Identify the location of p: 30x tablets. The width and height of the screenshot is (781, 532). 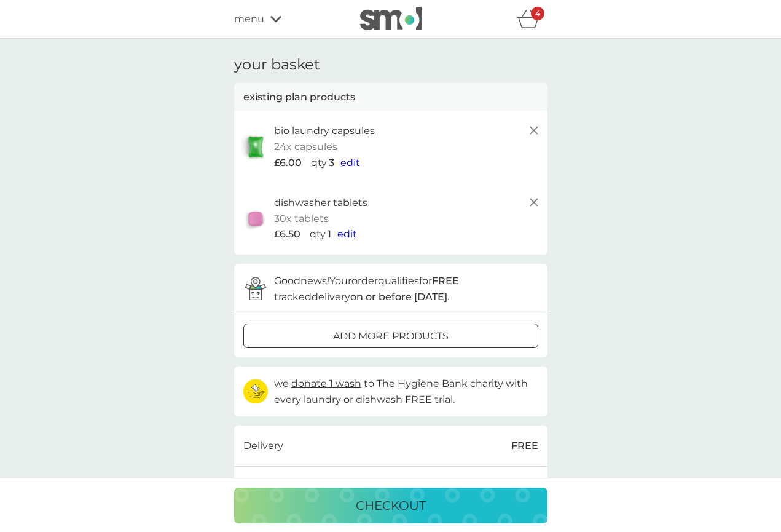
(301, 218).